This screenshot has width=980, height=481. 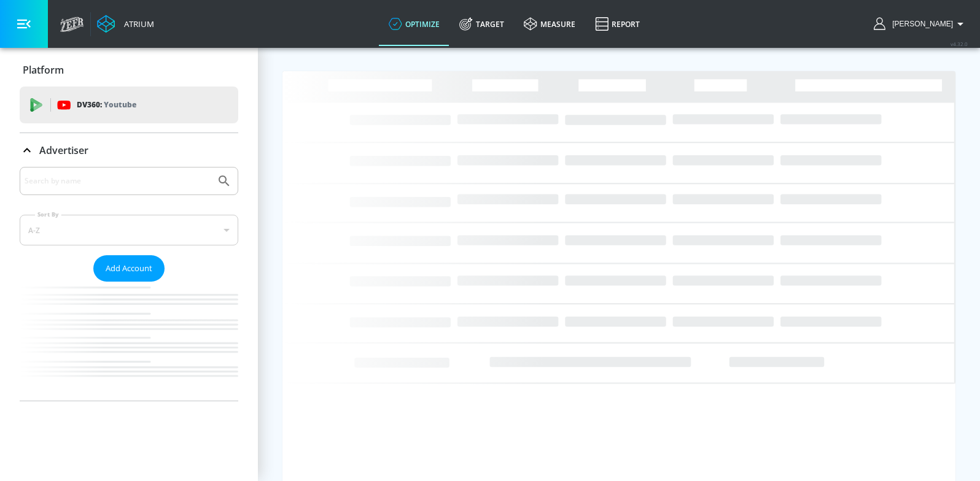 I want to click on a: Atrium, so click(x=125, y=24).